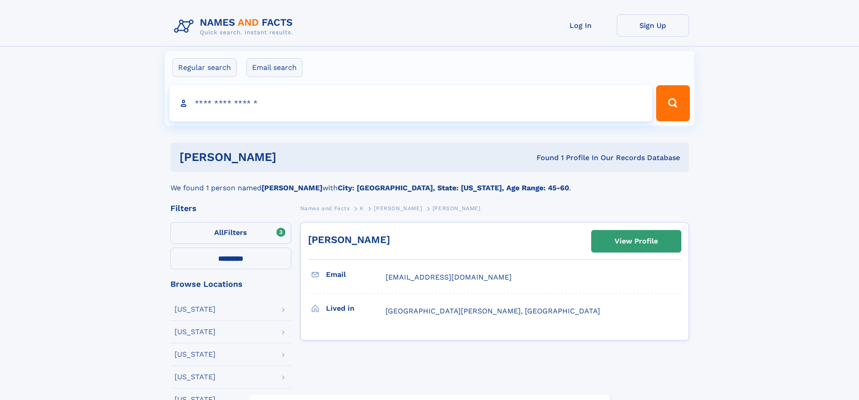 This screenshot has height=400, width=859. Describe the element at coordinates (231, 208) in the screenshot. I see `div: Filters` at that location.